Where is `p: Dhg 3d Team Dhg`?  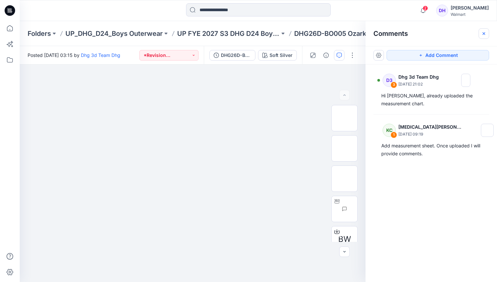 p: Dhg 3d Team Dhg is located at coordinates (421, 77).